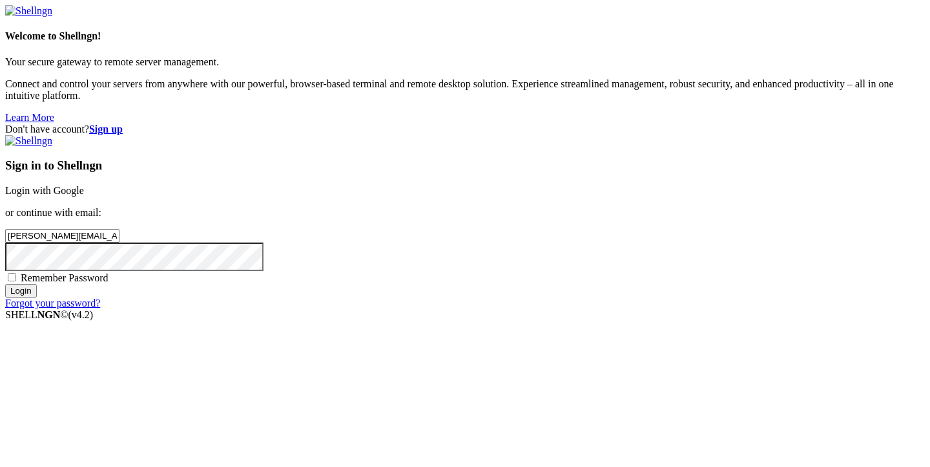 The height and width of the screenshot is (467, 930). What do you see at coordinates (465, 129) in the screenshot?
I see `div: Don't have account?` at bounding box center [465, 129].